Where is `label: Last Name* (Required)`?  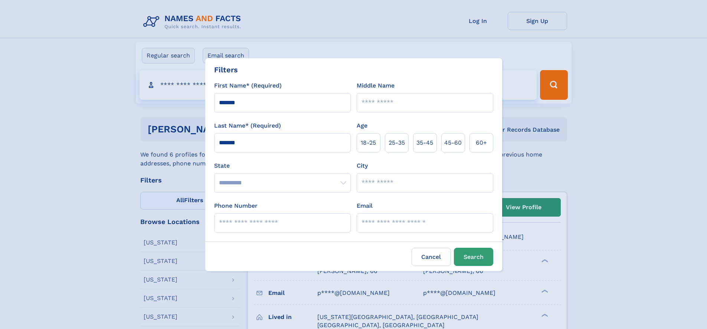 label: Last Name* (Required) is located at coordinates (248, 126).